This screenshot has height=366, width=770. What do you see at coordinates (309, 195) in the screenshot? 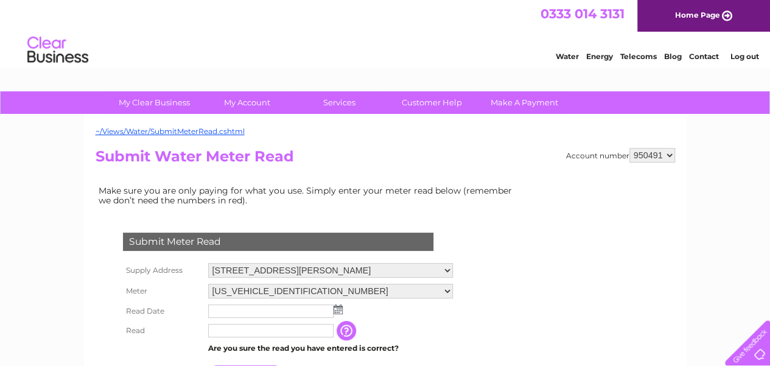
I see `td: Make sure you are only paying for what you use. Simply enter your meter read below (remember we d...` at bounding box center [309, 195].